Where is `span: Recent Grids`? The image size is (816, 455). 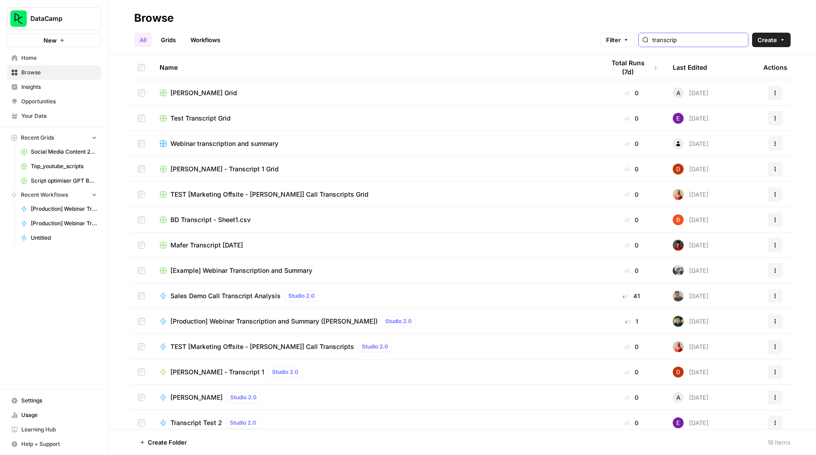
span: Recent Grids is located at coordinates (37, 138).